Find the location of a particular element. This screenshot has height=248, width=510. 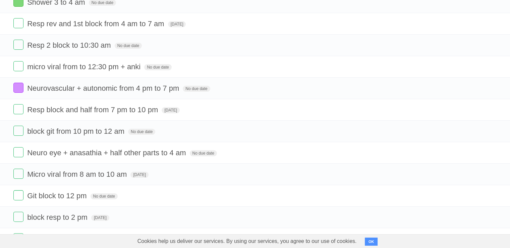

button: OK is located at coordinates (371, 241).